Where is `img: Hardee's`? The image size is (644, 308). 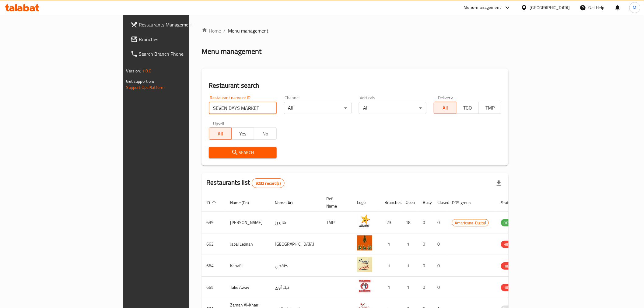
img: Hardee's is located at coordinates (365, 222).